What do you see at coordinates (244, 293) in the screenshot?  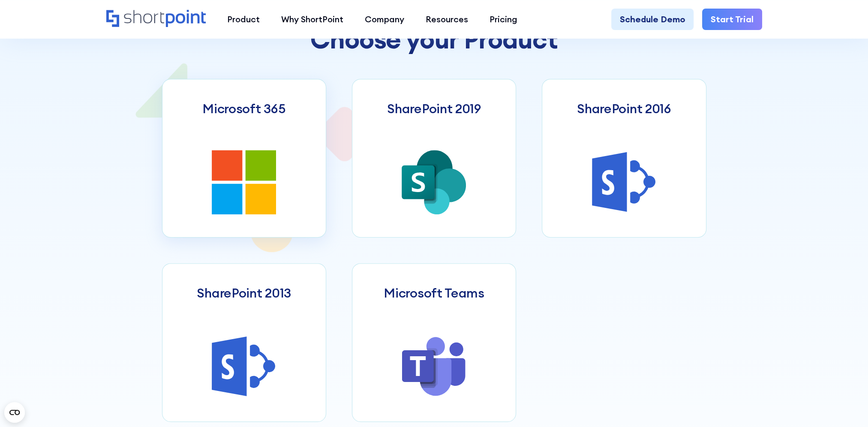 I see `h3: SharePoint 2013` at bounding box center [244, 293].